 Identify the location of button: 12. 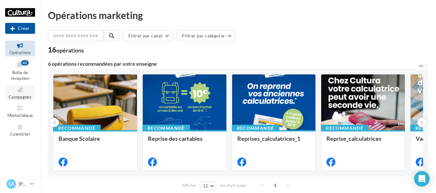
(208, 185).